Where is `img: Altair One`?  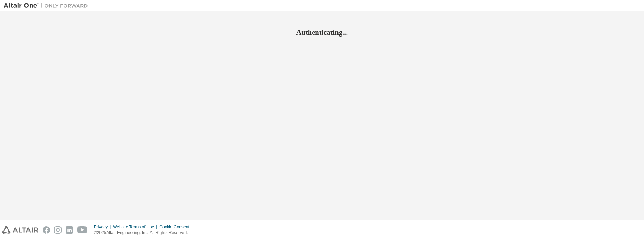 img: Altair One is located at coordinates (47, 6).